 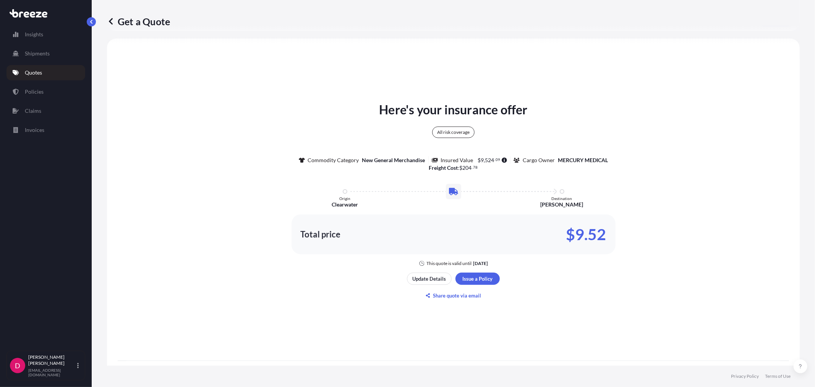 I want to click on p: Insights, so click(x=34, y=34).